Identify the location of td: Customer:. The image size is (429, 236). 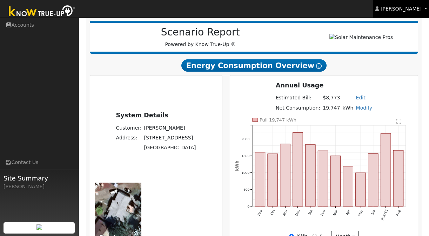
(129, 128).